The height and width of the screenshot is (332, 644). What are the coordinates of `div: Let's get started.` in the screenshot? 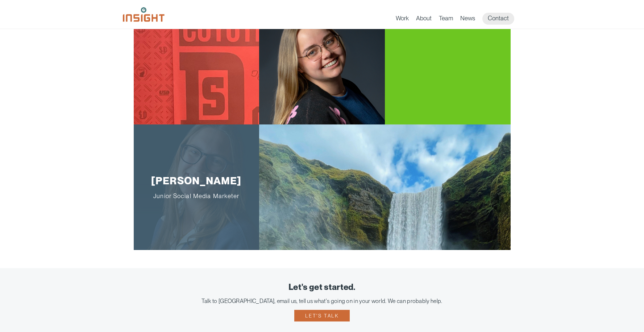 It's located at (322, 287).